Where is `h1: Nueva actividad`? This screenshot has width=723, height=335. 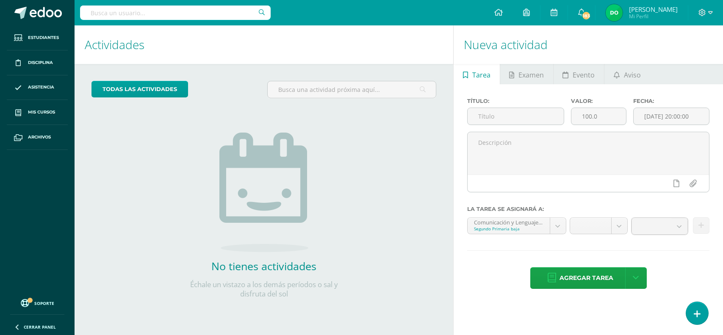 h1: Nueva actividad is located at coordinates (588, 44).